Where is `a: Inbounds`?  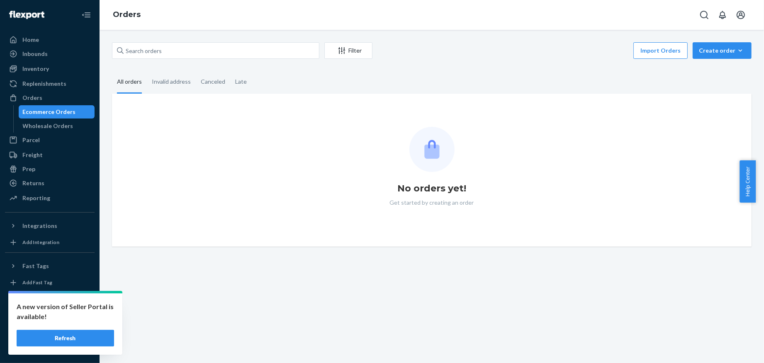 a: Inbounds is located at coordinates (50, 54).